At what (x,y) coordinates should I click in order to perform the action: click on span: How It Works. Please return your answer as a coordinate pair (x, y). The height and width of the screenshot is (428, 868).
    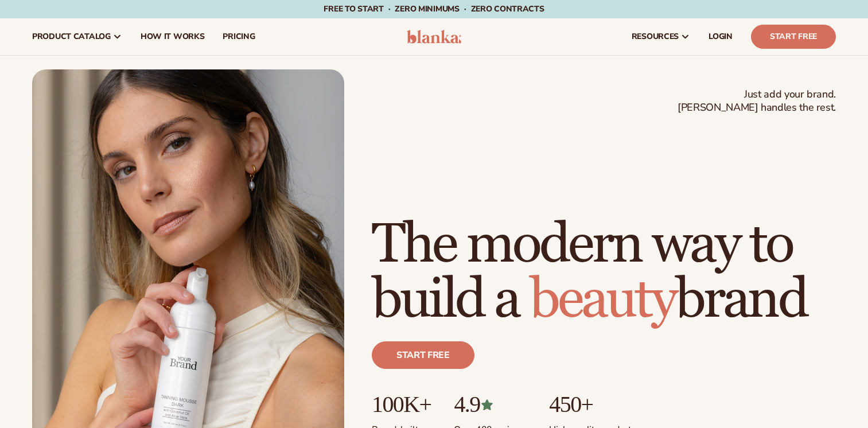
    Looking at the image, I should click on (173, 37).